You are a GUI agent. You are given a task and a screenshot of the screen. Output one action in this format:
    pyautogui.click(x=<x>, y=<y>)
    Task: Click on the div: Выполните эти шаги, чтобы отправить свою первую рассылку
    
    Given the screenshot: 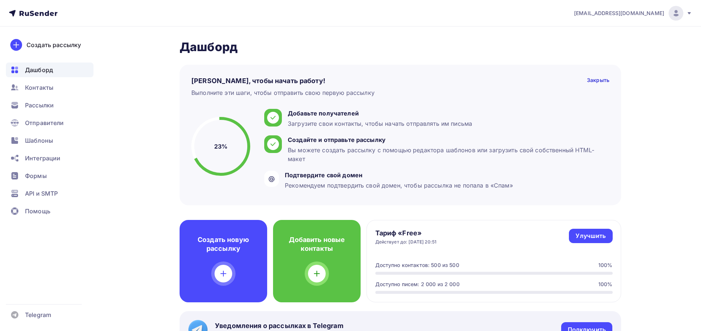 What is the action you would take?
    pyautogui.click(x=283, y=93)
    